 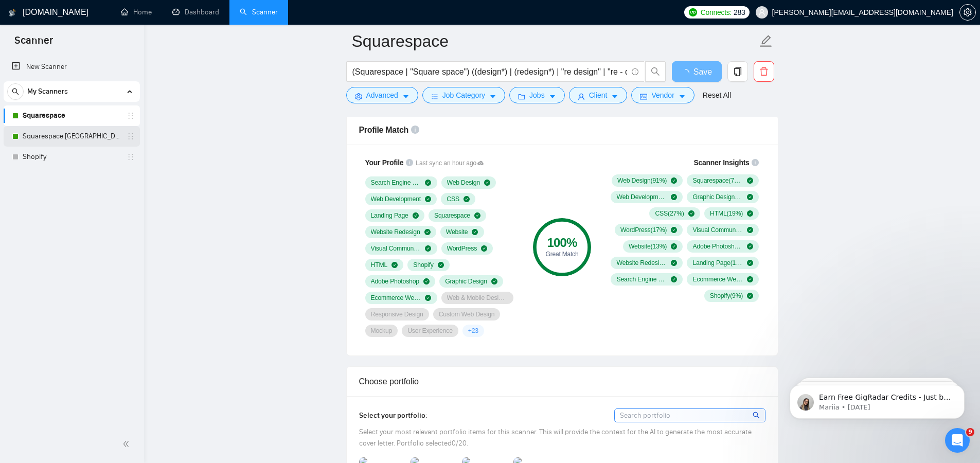 I want to click on span: CSS, so click(x=452, y=199).